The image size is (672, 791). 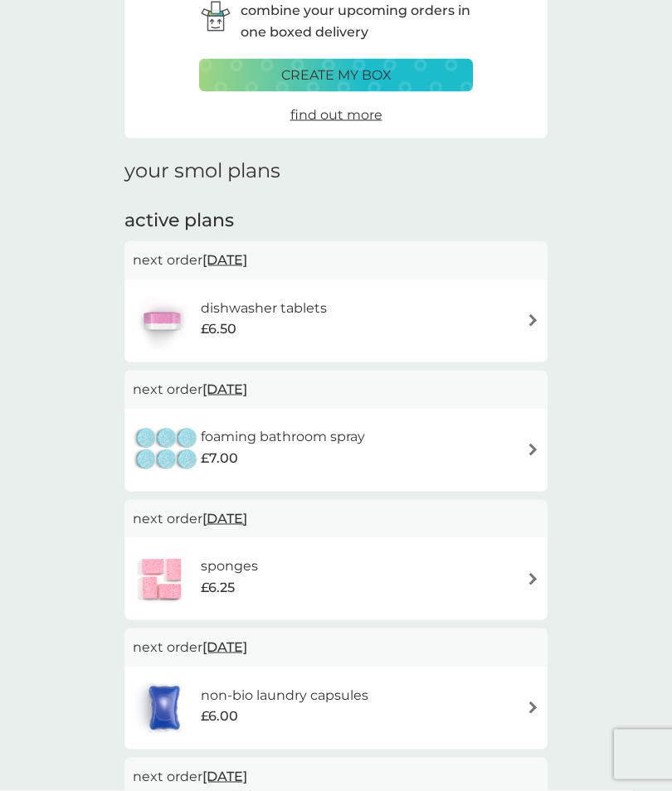 I want to click on h6: non-bio laundry capsules, so click(x=285, y=696).